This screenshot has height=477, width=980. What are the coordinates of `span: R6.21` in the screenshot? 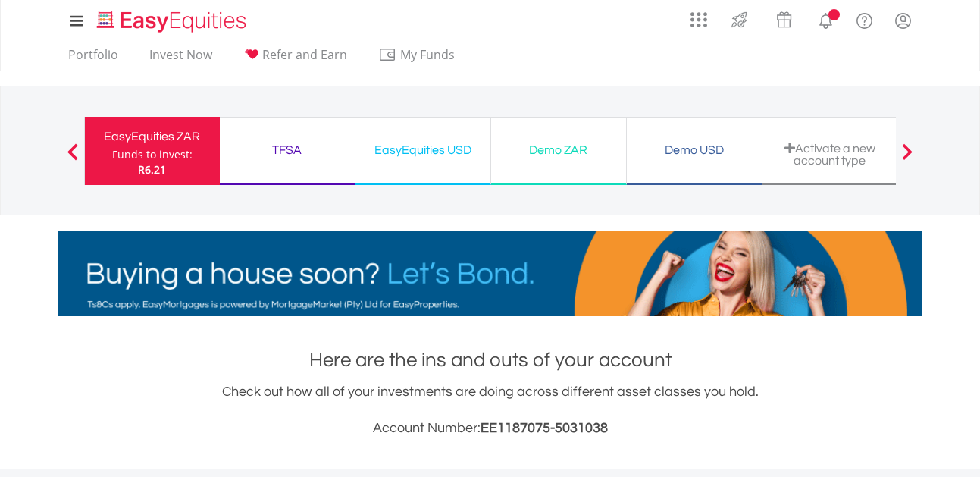 It's located at (152, 169).